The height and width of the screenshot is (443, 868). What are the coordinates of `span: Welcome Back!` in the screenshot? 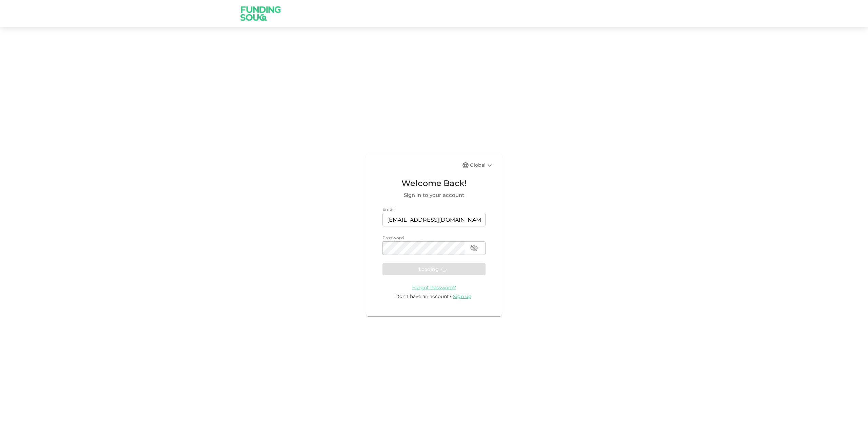 It's located at (434, 184).